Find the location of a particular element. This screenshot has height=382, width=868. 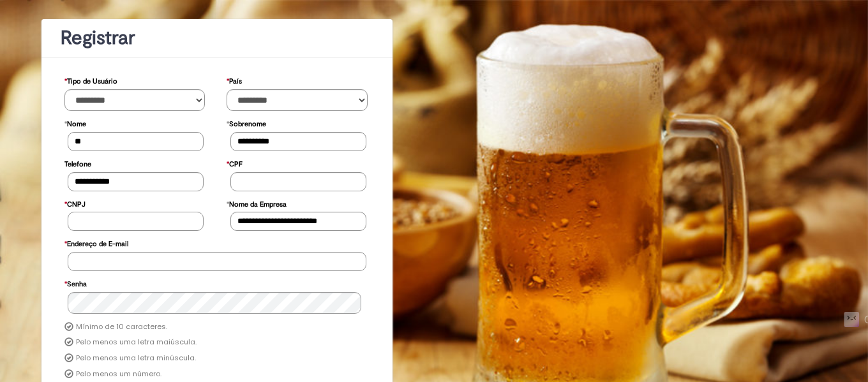

label: CNPJ is located at coordinates (75, 203).